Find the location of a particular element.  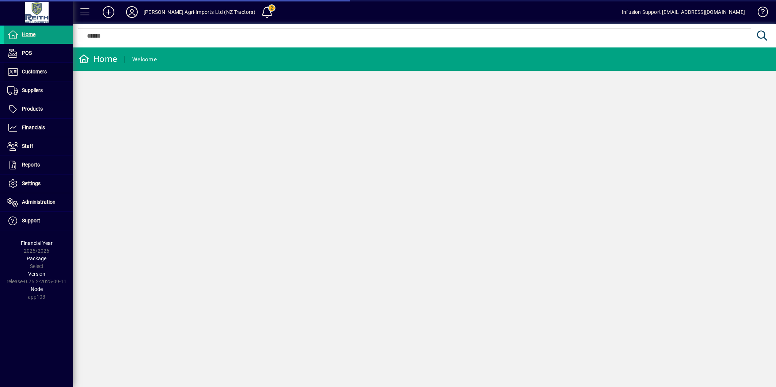

a: Customers is located at coordinates (38, 72).